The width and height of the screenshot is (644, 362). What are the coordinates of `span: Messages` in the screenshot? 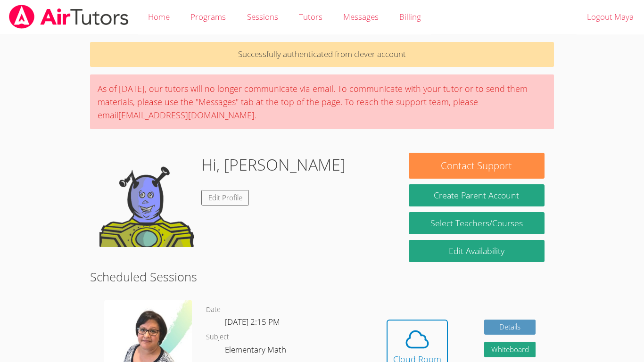 It's located at (361, 17).